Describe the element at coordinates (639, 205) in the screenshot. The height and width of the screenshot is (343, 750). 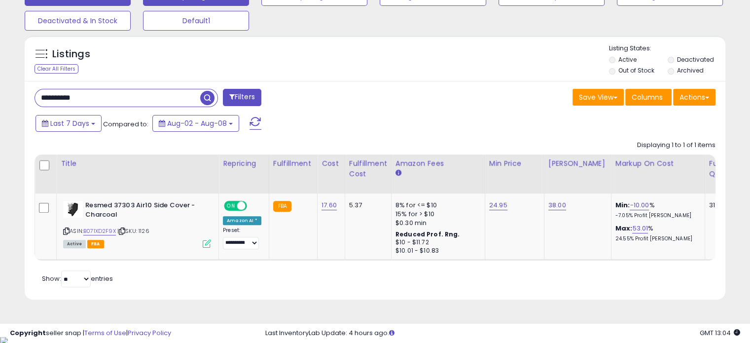
I see `a: -10.00` at that location.